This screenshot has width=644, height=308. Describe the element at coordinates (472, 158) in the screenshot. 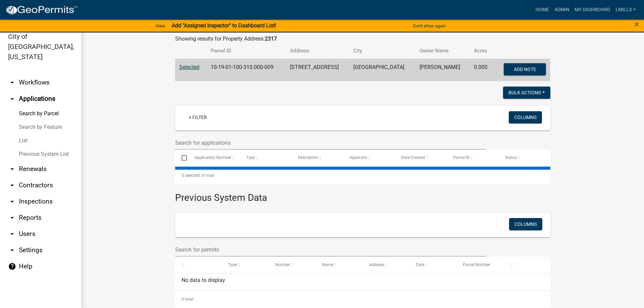

I see `datatable-header-cell: Parcel ID` at that location.